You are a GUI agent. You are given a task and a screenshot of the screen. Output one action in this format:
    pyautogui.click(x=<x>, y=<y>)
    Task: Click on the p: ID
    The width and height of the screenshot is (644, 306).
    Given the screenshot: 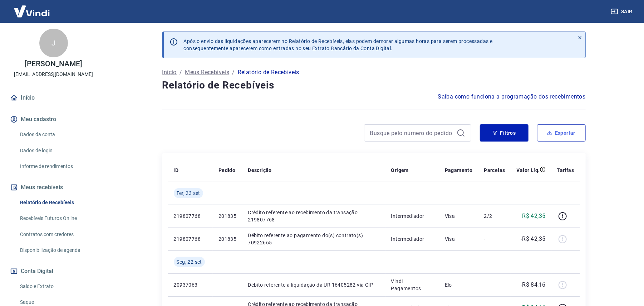 What is the action you would take?
    pyautogui.click(x=177, y=170)
    